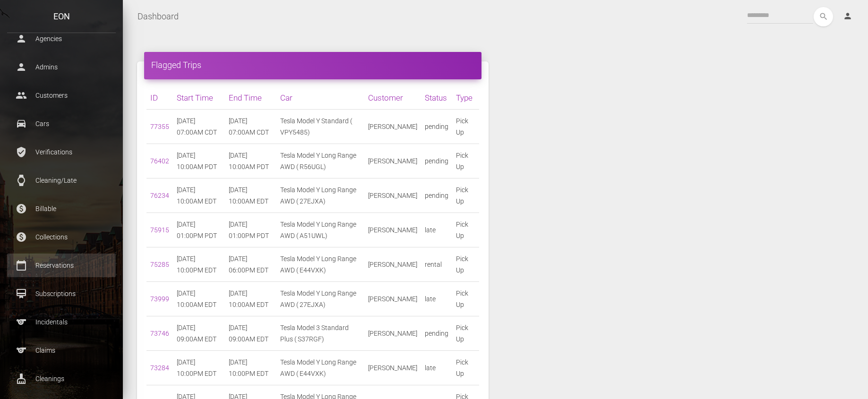 The width and height of the screenshot is (868, 399). I want to click on a: 73284, so click(159, 368).